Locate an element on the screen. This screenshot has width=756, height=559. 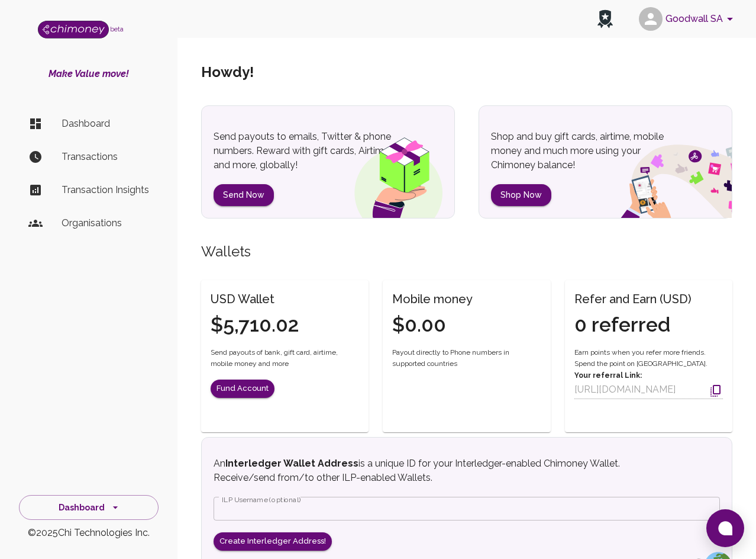
h6: Refer and Earn (USD) is located at coordinates (633, 299).